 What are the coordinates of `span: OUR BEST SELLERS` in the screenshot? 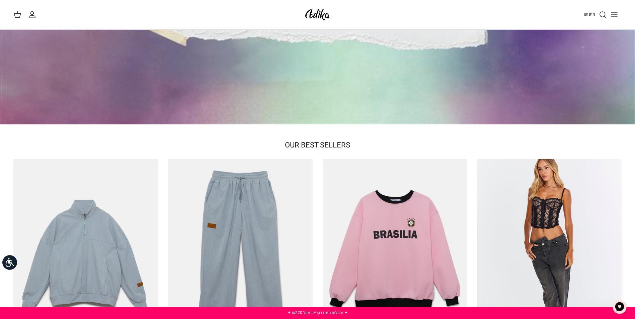 It's located at (317, 145).